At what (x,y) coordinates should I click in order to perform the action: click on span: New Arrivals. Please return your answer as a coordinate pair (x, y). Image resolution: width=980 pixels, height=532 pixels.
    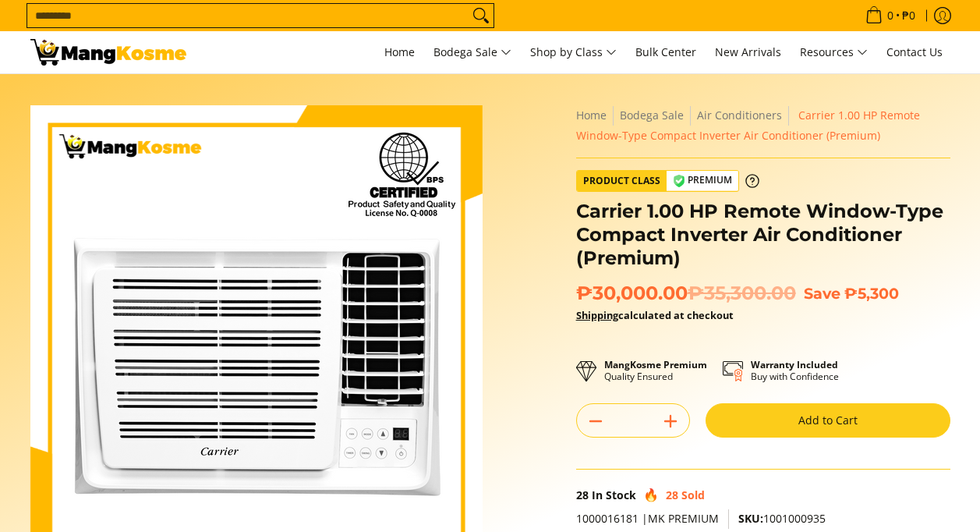
    Looking at the image, I should click on (748, 51).